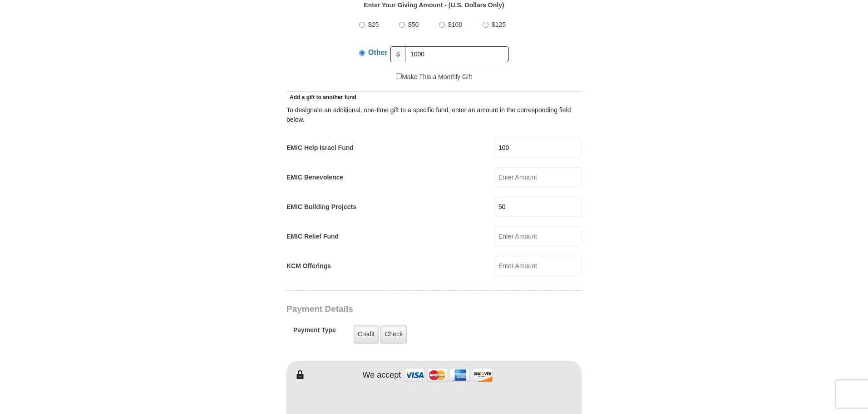 This screenshot has width=868, height=414. I want to click on h4: We accept, so click(382, 375).